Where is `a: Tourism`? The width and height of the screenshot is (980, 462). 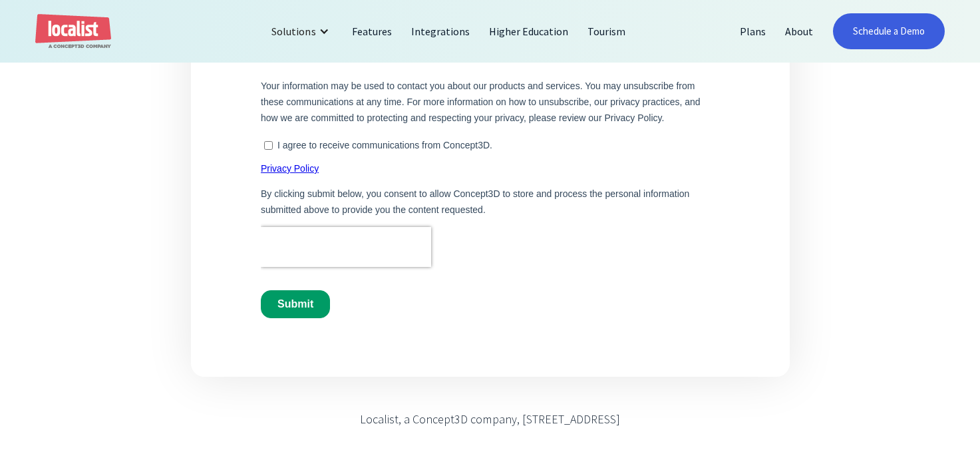
a: Tourism is located at coordinates (606, 31).